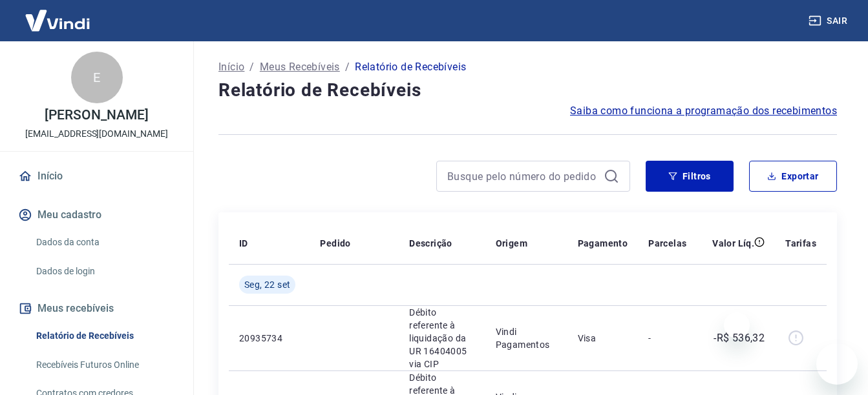 The width and height of the screenshot is (868, 395). Describe the element at coordinates (603, 243) in the screenshot. I see `p: Pagamento` at that location.